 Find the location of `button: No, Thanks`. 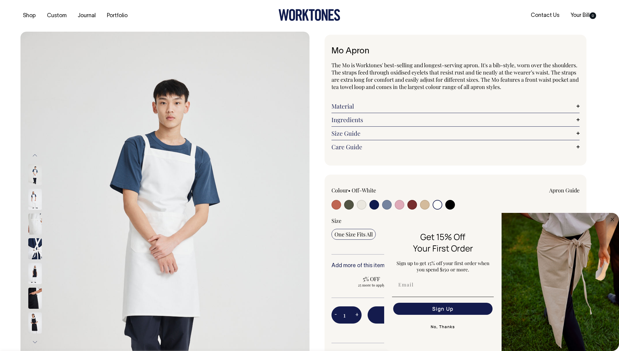

button: No, Thanks is located at coordinates (443, 326).